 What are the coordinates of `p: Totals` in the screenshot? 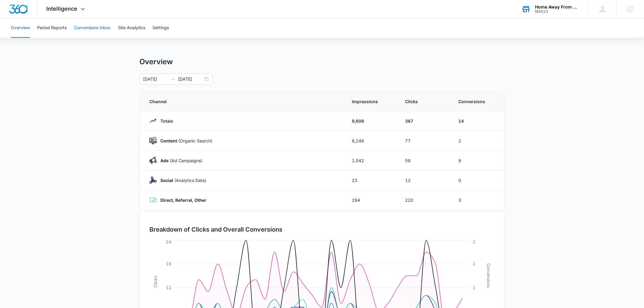 It's located at (165, 121).